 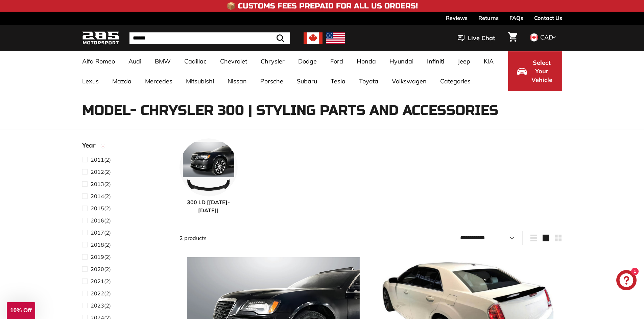 I want to click on input: Search, so click(x=210, y=38).